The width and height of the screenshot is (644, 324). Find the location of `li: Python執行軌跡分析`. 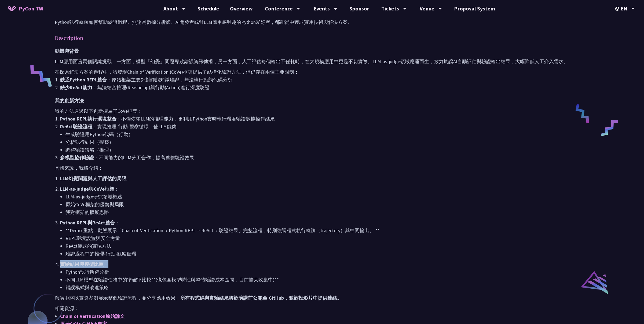

li: Python執行軌跡分析 is located at coordinates (327, 272).